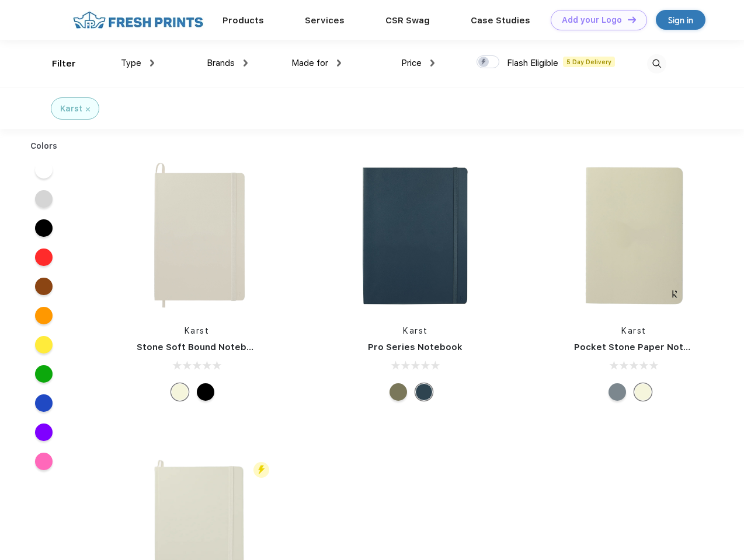  I want to click on a: CSR Swag, so click(408, 20).